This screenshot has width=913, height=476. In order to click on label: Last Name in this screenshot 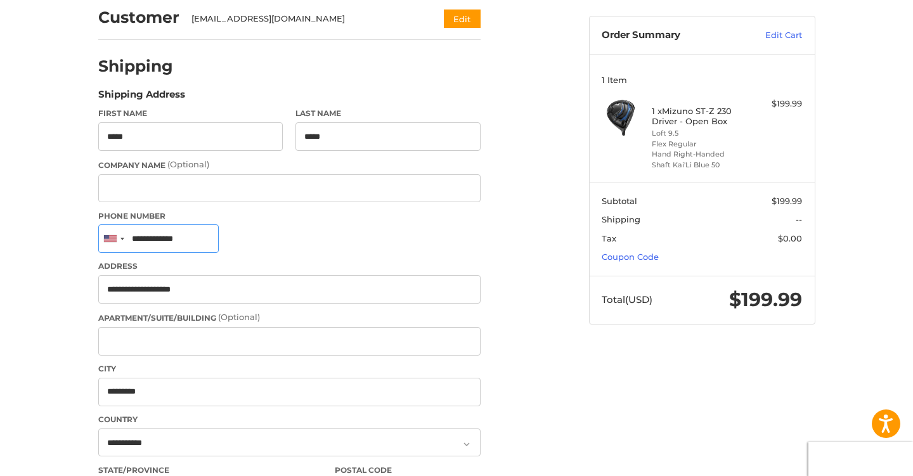, I will do `click(388, 113)`.